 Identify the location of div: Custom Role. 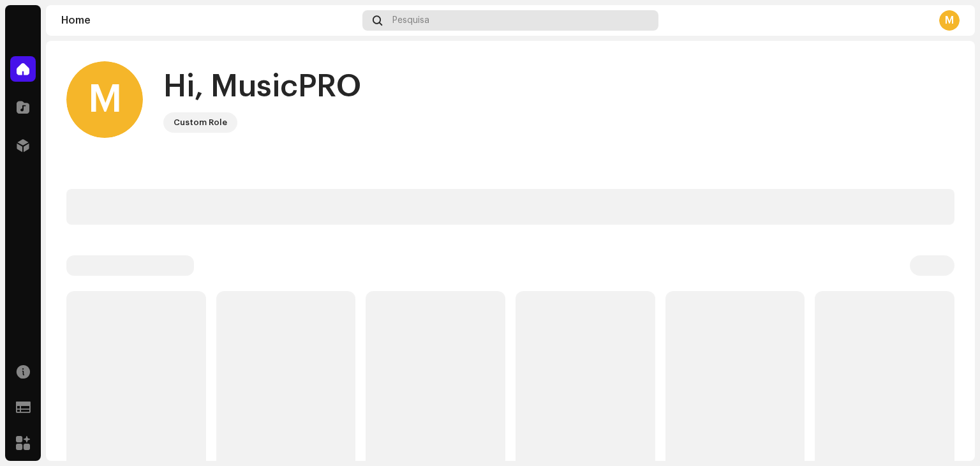
(200, 122).